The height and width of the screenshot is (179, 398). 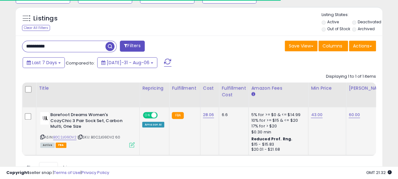 What do you see at coordinates (184, 88) in the screenshot?
I see `div: Fulfillment` at bounding box center [184, 88].